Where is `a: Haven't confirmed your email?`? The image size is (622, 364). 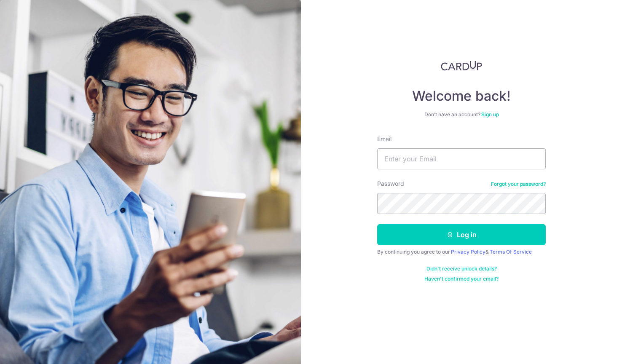
a: Haven't confirmed your email? is located at coordinates (462, 279).